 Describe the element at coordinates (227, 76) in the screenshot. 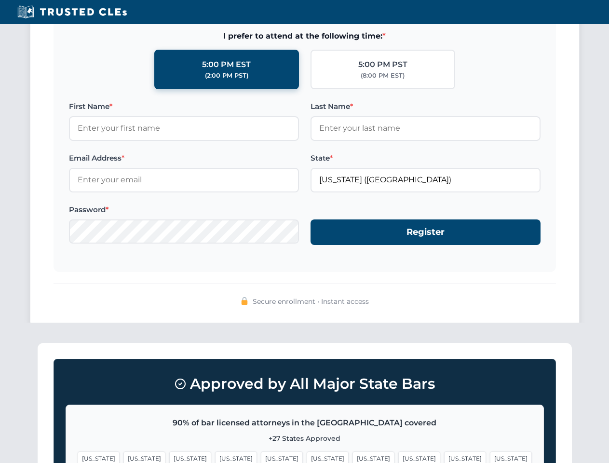

I see `div: (2:00 PM PST)` at that location.